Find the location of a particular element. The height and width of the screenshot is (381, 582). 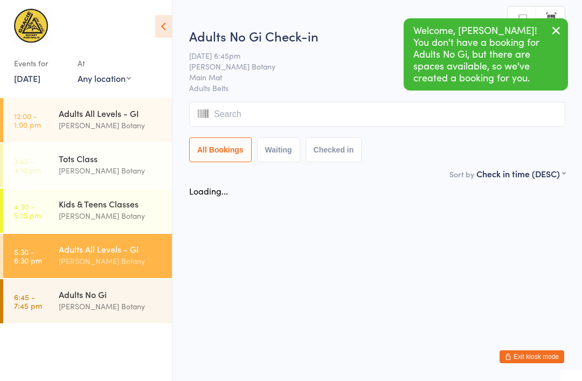

div: Events for is located at coordinates (40, 63).